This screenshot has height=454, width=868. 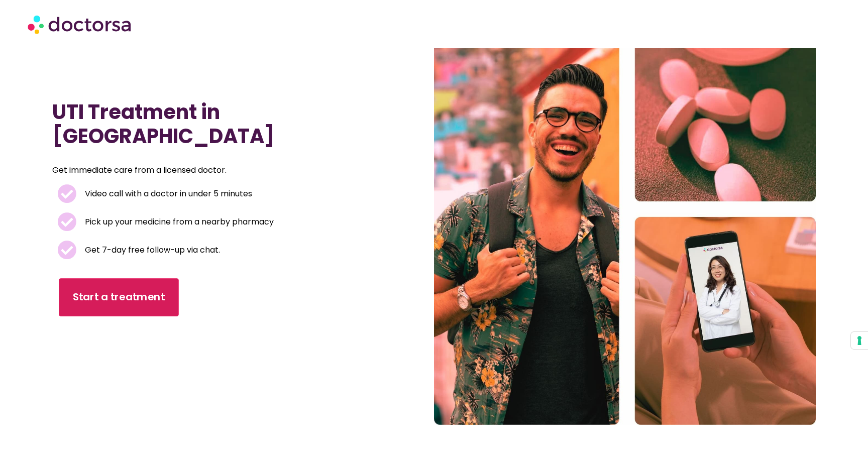 I want to click on p: Get immediate care from a licensed doctor., so click(x=202, y=170).